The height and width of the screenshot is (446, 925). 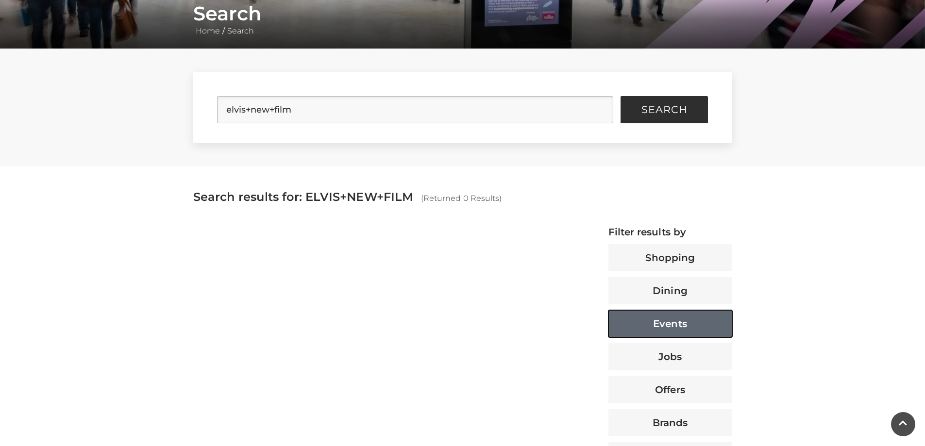 What do you see at coordinates (664, 110) in the screenshot?
I see `span: Search` at bounding box center [664, 110].